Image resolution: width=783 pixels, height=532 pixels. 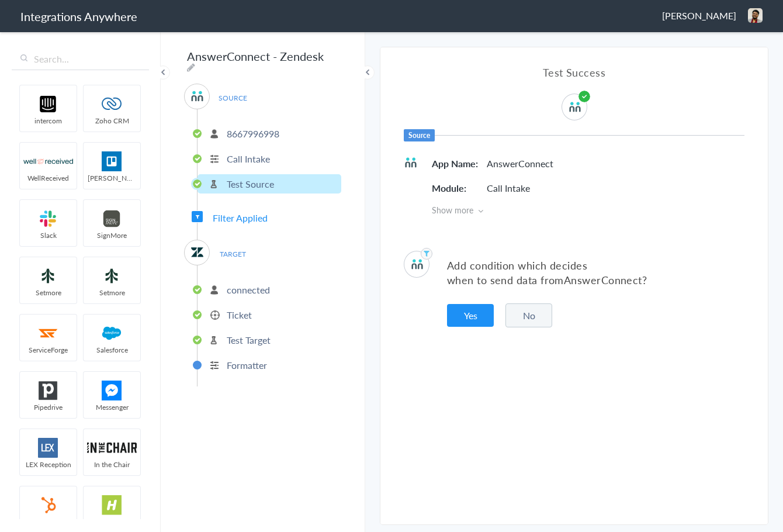 What do you see at coordinates (48, 521) in the screenshot?
I see `span: HubSpot` at bounding box center [48, 521].